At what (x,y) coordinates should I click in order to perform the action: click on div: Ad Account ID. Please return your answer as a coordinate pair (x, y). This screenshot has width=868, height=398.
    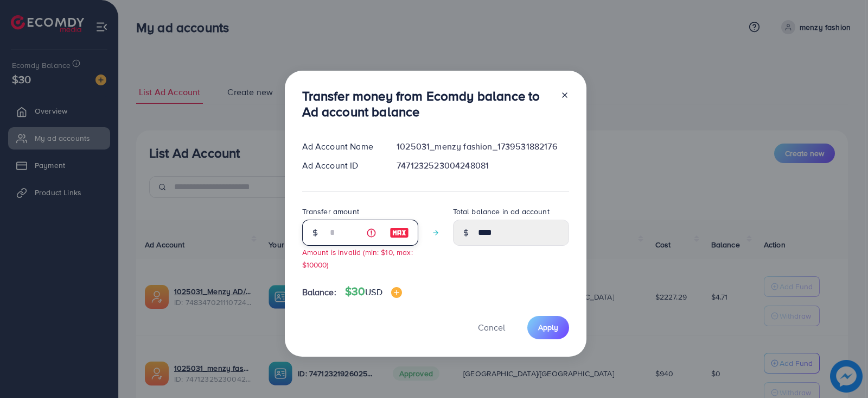
    Looking at the image, I should click on (341, 165).